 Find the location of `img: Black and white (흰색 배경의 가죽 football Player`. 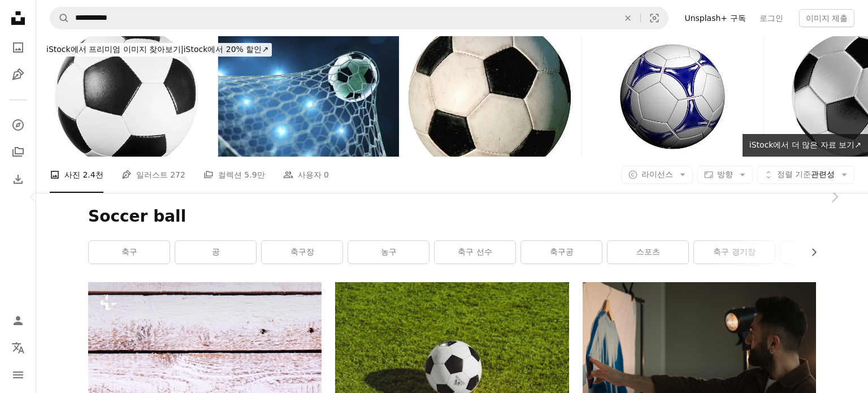

img: Black and white (흰색 배경의 가죽 football Player is located at coordinates (127, 96).